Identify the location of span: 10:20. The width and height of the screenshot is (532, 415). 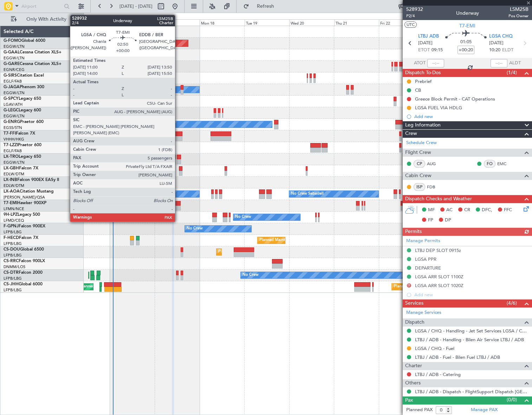
(495, 50).